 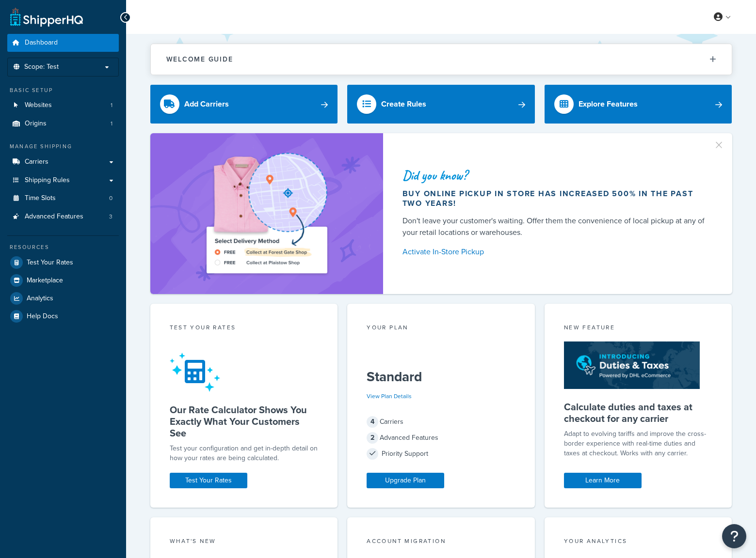 I want to click on div: Buy online pickup in store has increased 500% in the past two years!, so click(x=556, y=199).